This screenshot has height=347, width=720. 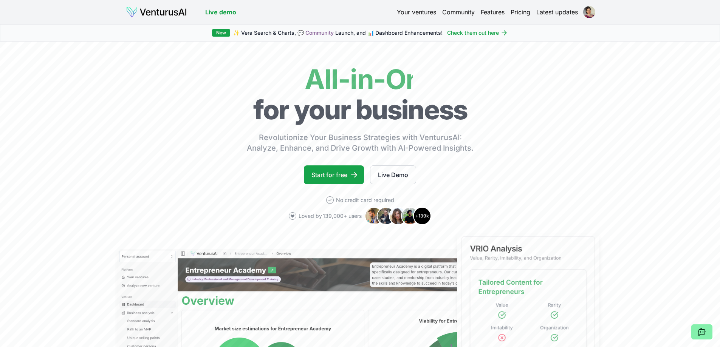 I want to click on a: Features, so click(x=492, y=12).